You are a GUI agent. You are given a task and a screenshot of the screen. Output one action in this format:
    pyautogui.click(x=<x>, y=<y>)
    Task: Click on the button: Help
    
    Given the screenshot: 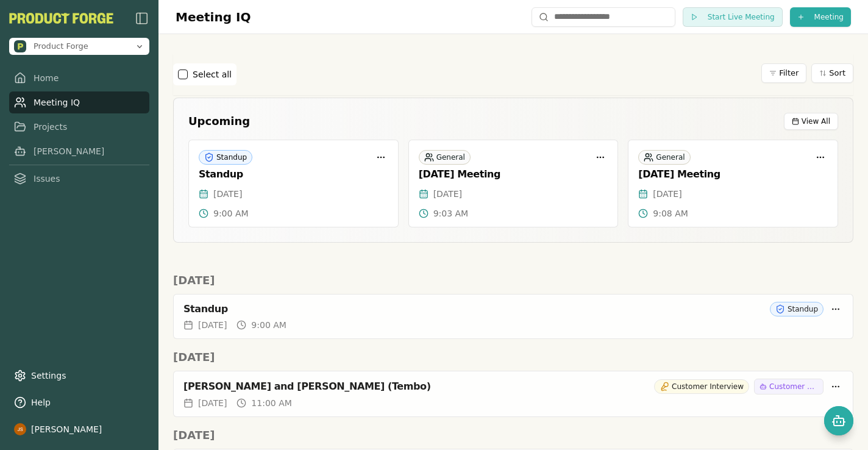 What is the action you would take?
    pyautogui.click(x=79, y=402)
    